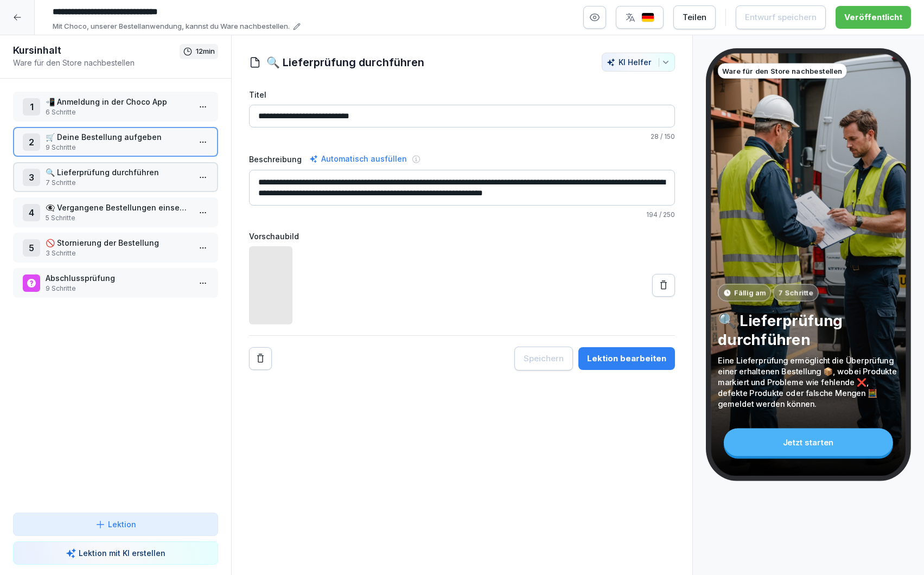 The image size is (924, 575). Describe the element at coordinates (171, 27) in the screenshot. I see `p: Mit Choco, unserer Bestellanwendung, kannst du Ware nachbestellen.` at that location.